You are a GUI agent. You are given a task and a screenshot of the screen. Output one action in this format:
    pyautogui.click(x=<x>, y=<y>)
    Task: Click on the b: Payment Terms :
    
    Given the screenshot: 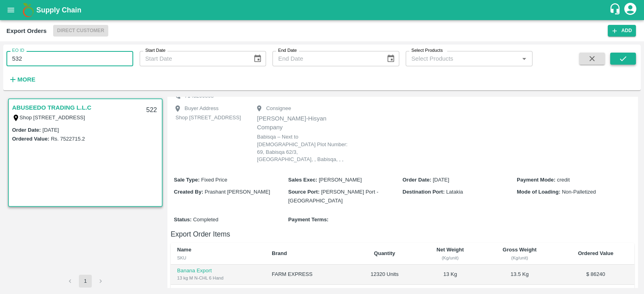 What is the action you would take?
    pyautogui.click(x=308, y=219)
    